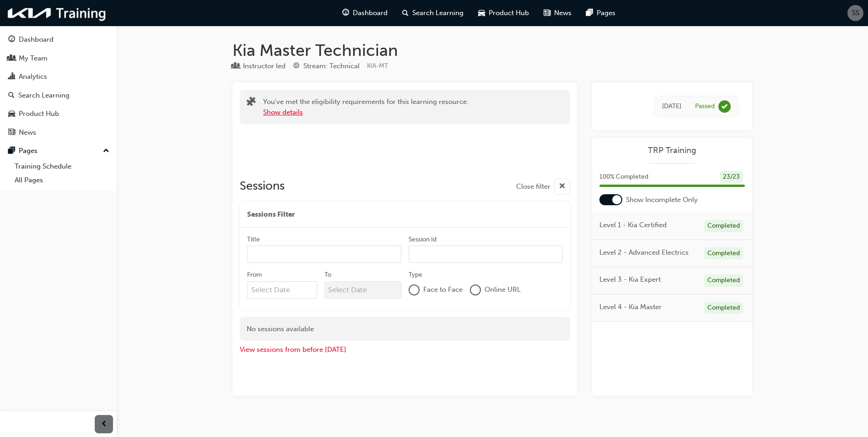 The height and width of the screenshot is (437, 868). I want to click on span: Search Learning, so click(438, 13).